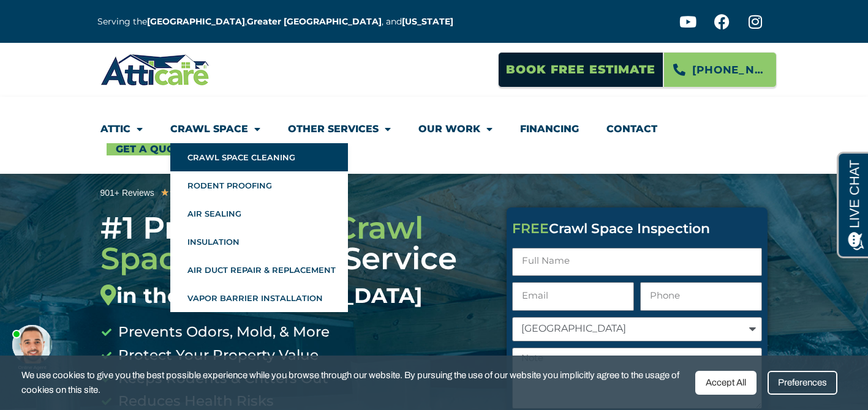  Describe the element at coordinates (580, 70) in the screenshot. I see `span: Book Free Estimate` at that location.